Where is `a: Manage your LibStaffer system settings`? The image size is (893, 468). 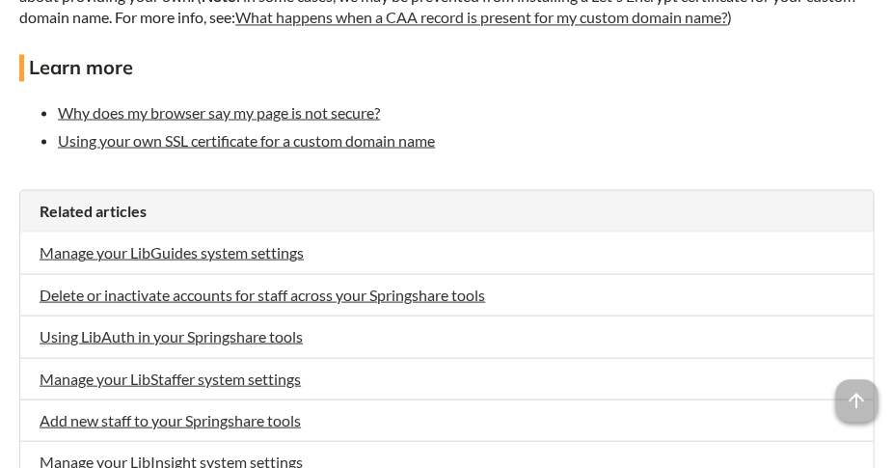 a: Manage your LibStaffer system settings is located at coordinates (170, 377).